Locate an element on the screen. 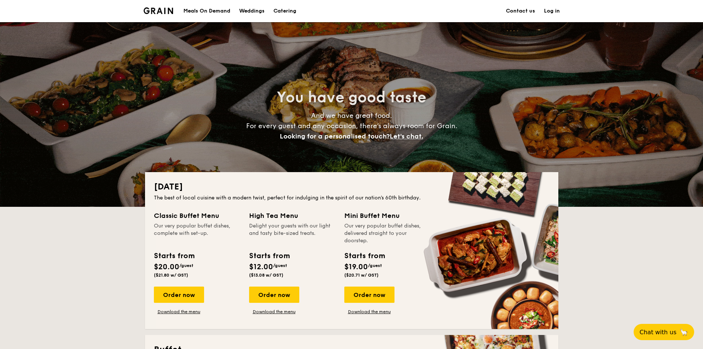  img: Grain is located at coordinates (158, 11).